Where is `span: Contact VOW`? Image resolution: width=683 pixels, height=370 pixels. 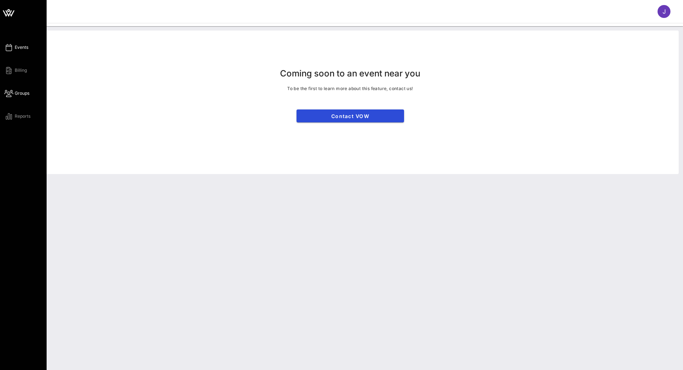
span: Contact VOW is located at coordinates (350, 116).